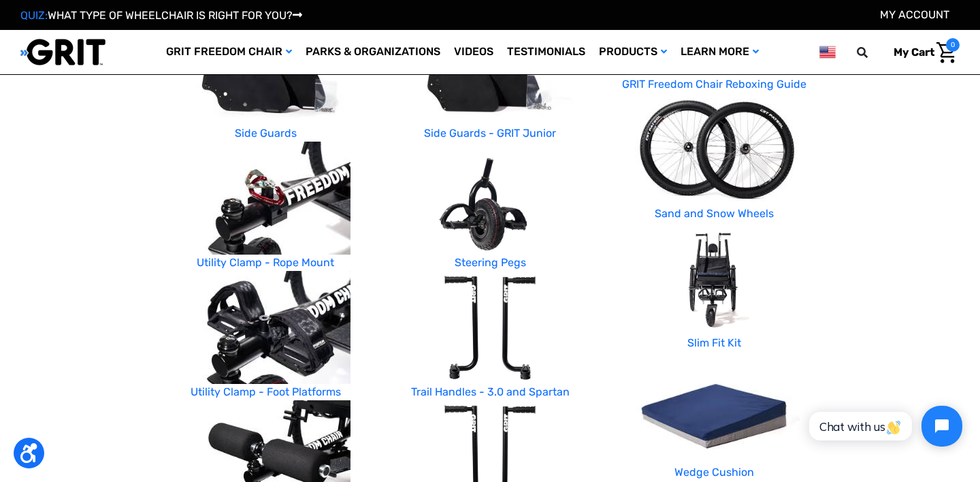 This screenshot has width=980, height=482. I want to click on a: Learn More, so click(719, 51).